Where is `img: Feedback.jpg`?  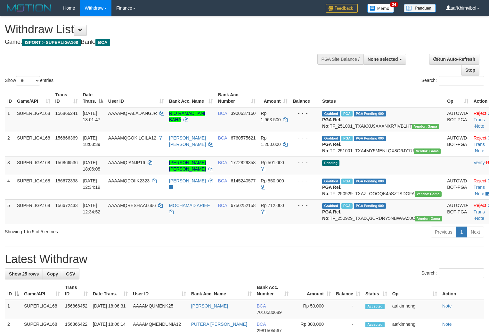
img: Feedback.jpg is located at coordinates (342, 8).